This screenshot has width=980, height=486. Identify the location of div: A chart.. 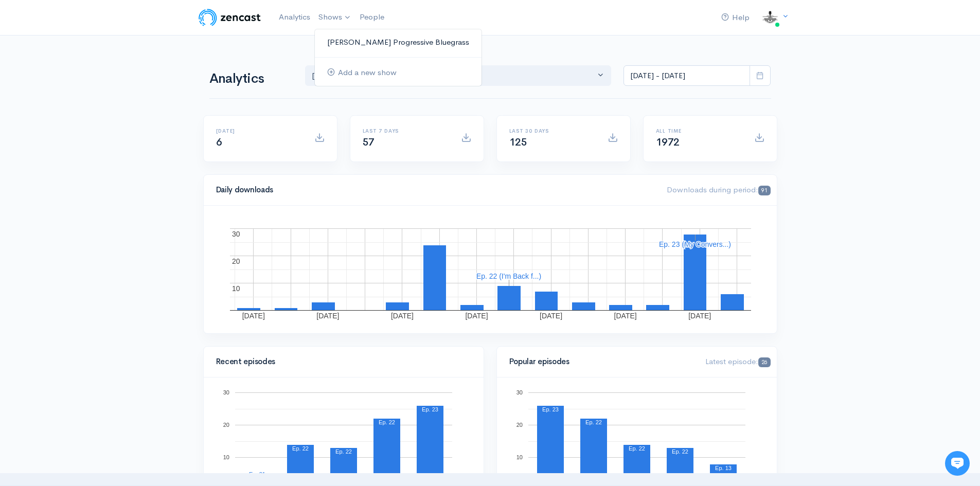
(490, 270).